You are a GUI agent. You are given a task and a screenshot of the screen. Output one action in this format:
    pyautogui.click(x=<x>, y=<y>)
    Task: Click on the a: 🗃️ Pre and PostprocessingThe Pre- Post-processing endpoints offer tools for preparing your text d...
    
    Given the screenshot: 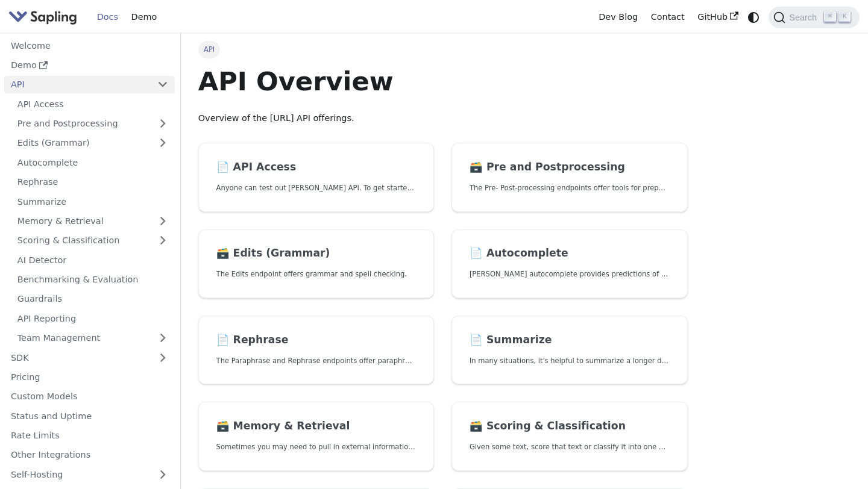 What is the action you would take?
    pyautogui.click(x=570, y=177)
    